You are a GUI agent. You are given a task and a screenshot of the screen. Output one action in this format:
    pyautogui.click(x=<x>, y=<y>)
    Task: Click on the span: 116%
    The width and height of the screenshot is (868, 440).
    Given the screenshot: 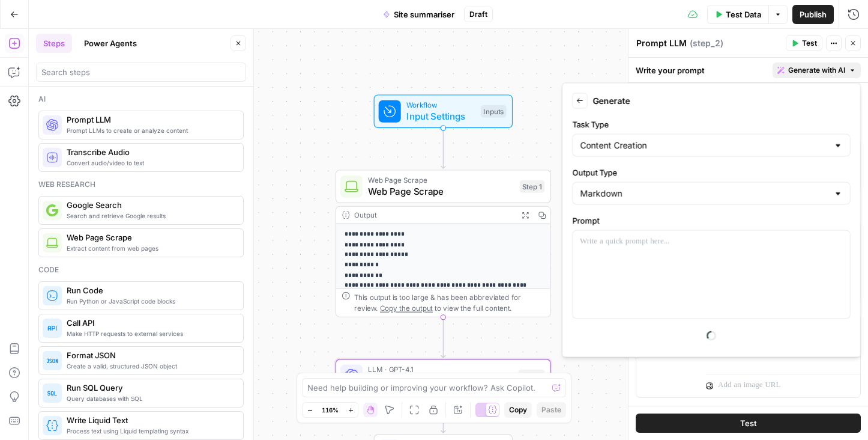 What is the action you would take?
    pyautogui.click(x=330, y=410)
    